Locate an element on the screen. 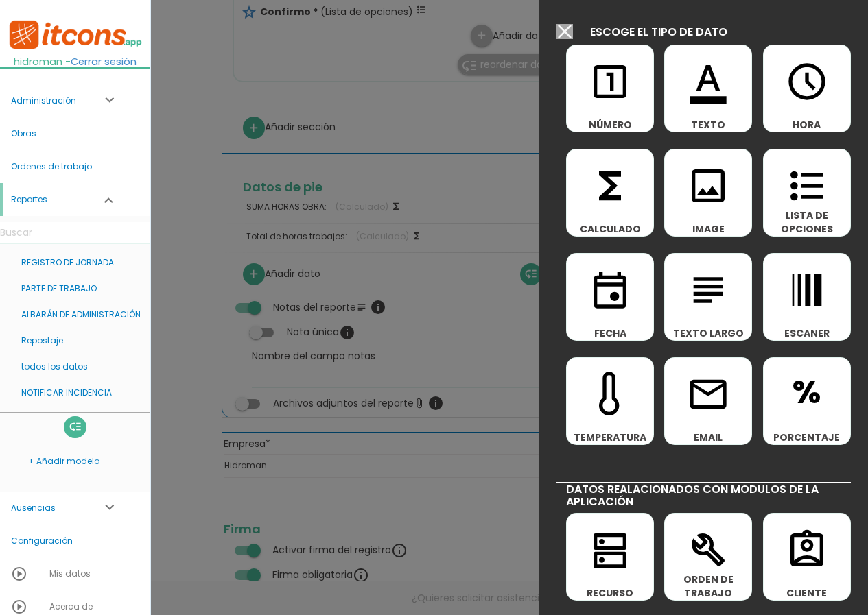 This screenshot has height=615, width=868. span: EMAIL is located at coordinates (708, 437).